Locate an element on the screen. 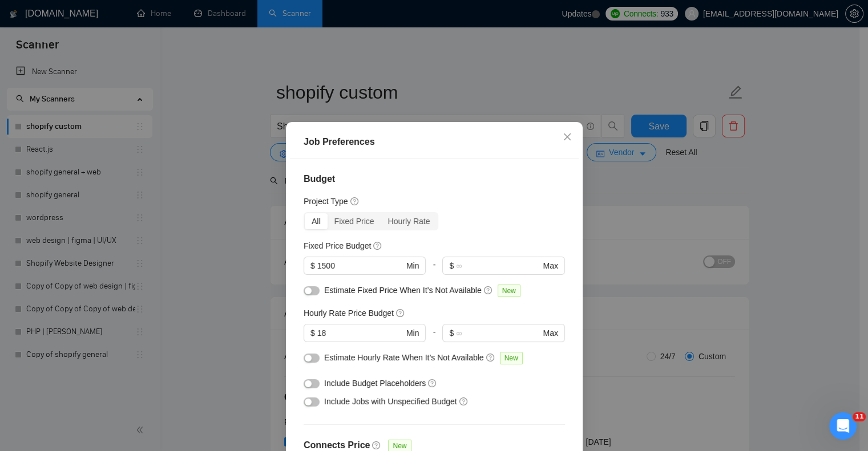 The height and width of the screenshot is (451, 868). div: All is located at coordinates (316, 222).